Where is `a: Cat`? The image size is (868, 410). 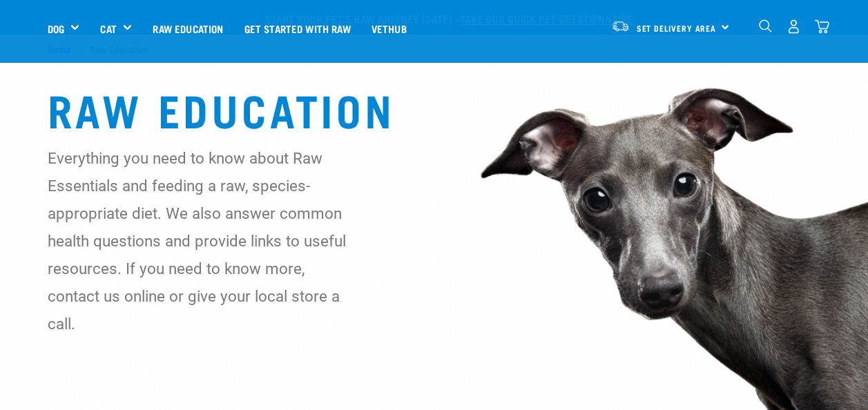 a: Cat is located at coordinates (108, 28).